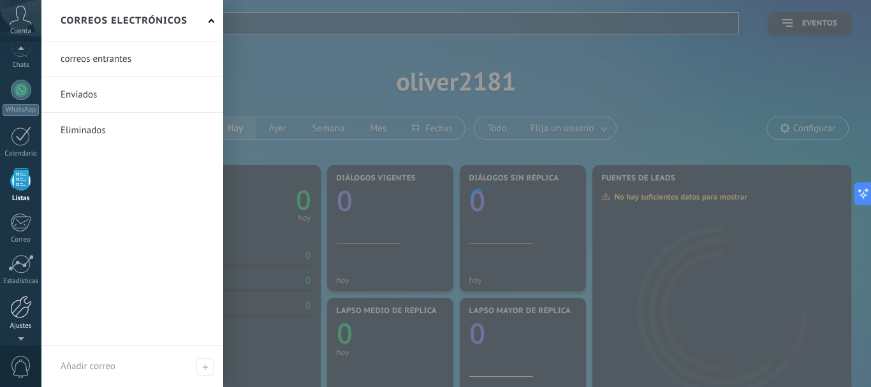 This screenshot has height=387, width=871. Describe the element at coordinates (21, 198) in the screenshot. I see `div: Listas` at that location.